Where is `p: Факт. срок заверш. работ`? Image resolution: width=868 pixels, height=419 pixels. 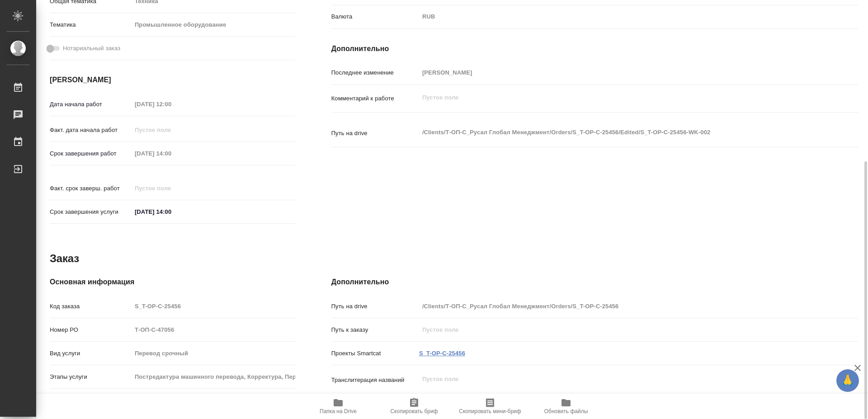 p: Факт. срок заверш. работ is located at coordinates (91, 189).